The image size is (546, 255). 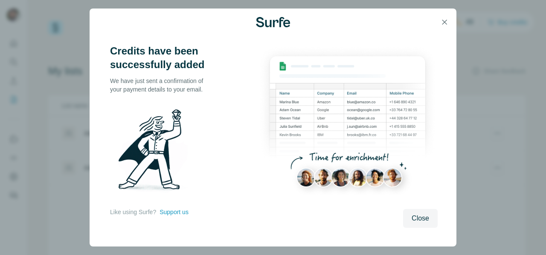 I want to click on p: Like using Surfe?, so click(x=133, y=212).